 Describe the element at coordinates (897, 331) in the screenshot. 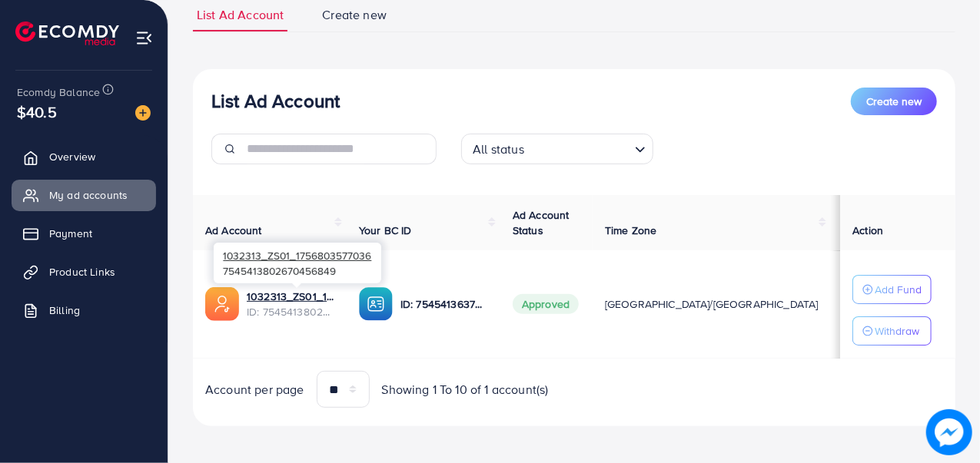

I see `p: Withdraw` at that location.